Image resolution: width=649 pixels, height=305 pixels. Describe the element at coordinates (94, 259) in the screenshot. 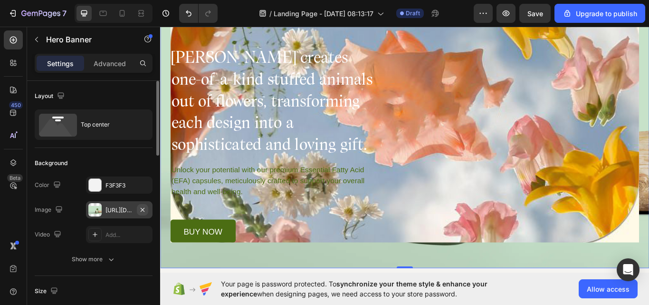

I see `button: Show more` at that location.